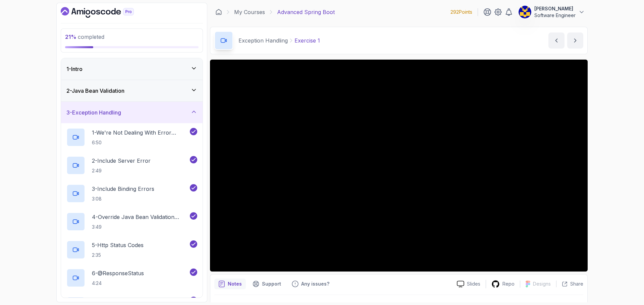 This screenshot has height=305, width=644. I want to click on button: Feedback button, so click(311, 284).